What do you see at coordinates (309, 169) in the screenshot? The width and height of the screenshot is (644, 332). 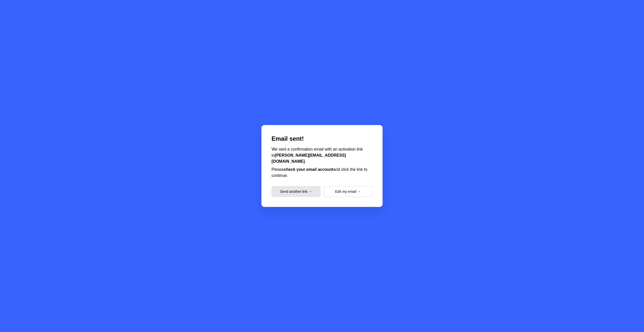 I see `strong: check your email account` at bounding box center [309, 169].